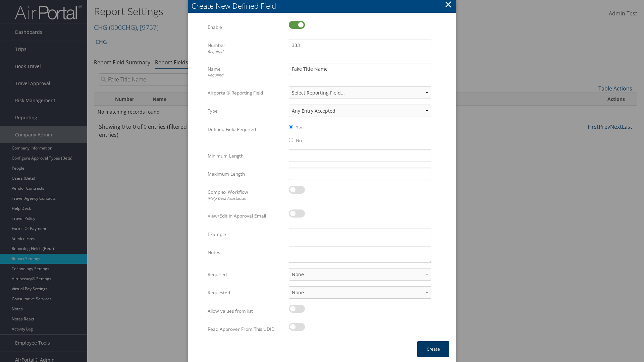 The width and height of the screenshot is (644, 362). What do you see at coordinates (246, 130) in the screenshot?
I see `label: Defined Field Required` at bounding box center [246, 130].